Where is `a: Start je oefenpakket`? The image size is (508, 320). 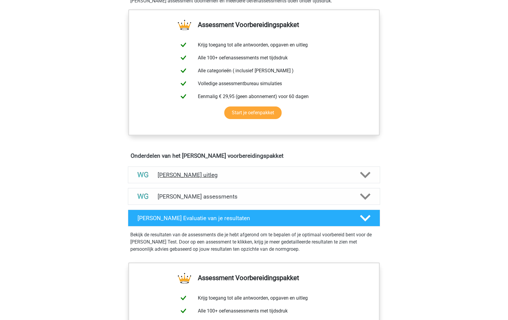
a: Start je oefenpakket is located at coordinates (253, 113).